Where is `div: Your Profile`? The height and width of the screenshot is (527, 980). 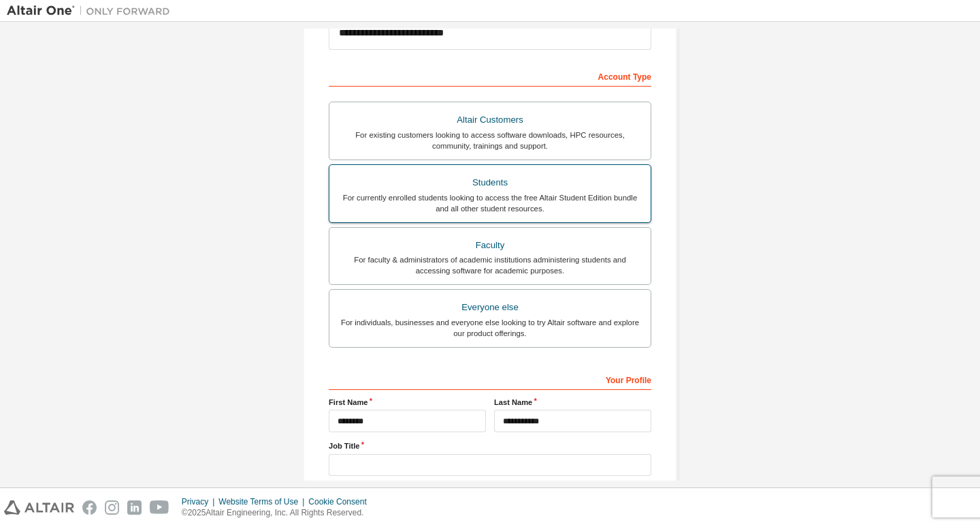 div: Your Profile is located at coordinates (490, 379).